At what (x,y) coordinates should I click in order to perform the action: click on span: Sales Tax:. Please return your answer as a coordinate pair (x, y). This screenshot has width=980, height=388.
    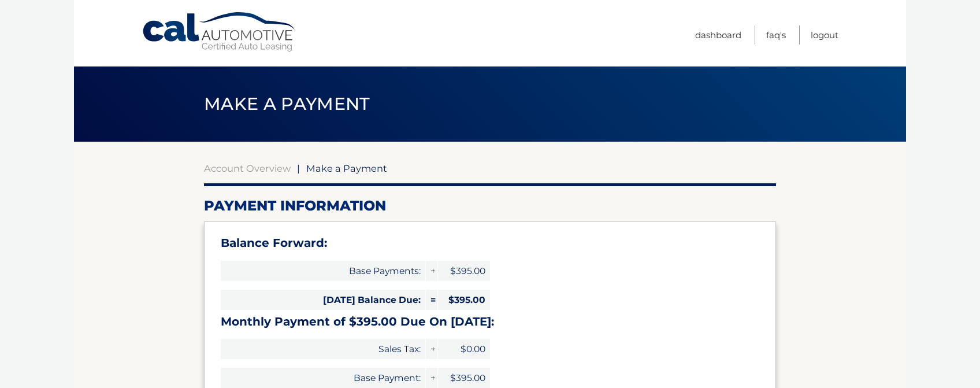
    Looking at the image, I should click on (323, 349).